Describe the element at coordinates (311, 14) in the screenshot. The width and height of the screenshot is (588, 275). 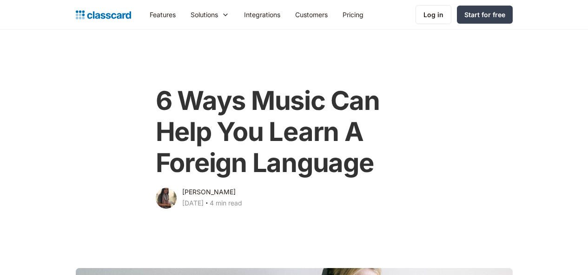
I see `a: Customers` at that location.